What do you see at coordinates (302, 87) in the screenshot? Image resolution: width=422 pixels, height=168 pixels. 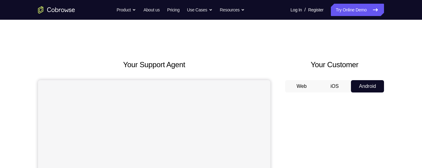 I see `button: Web` at bounding box center [302, 87].